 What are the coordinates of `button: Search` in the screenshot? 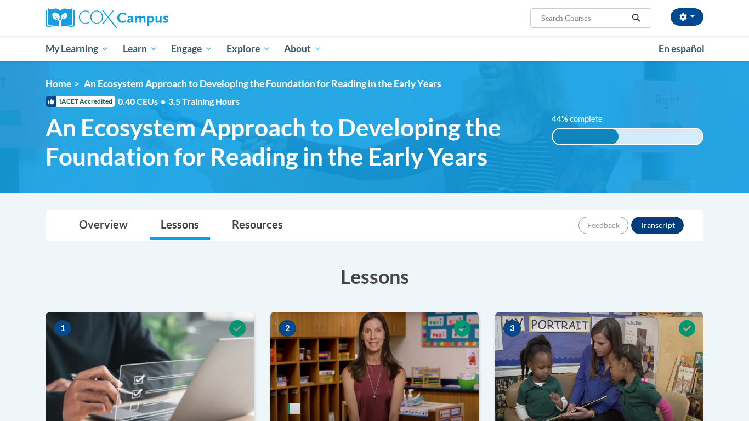 It's located at (636, 18).